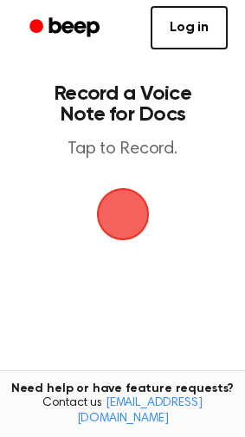 The width and height of the screenshot is (245, 437). I want to click on button: Beep Logo, so click(123, 214).